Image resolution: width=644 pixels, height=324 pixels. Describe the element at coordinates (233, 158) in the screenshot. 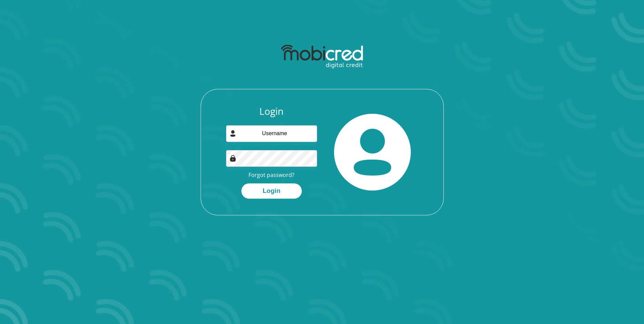

I see `img: Image` at that location.